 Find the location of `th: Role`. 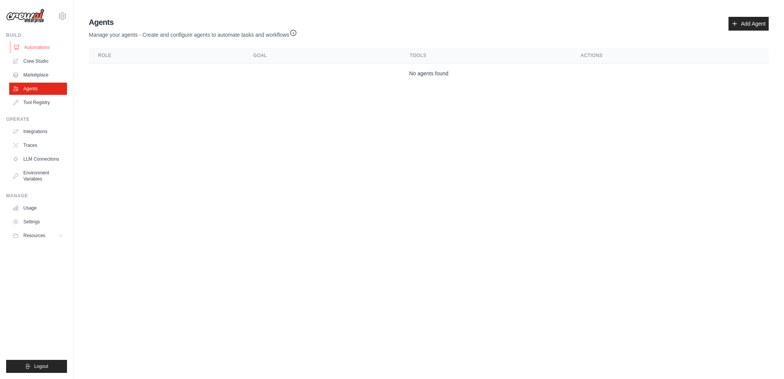

th: Role is located at coordinates (167, 56).